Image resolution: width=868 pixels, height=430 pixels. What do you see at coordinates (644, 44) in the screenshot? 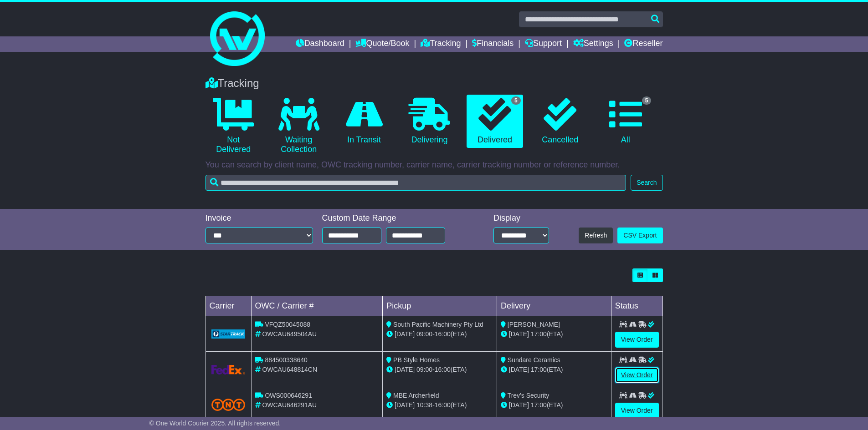
I see `a: Reseller` at bounding box center [644, 44].